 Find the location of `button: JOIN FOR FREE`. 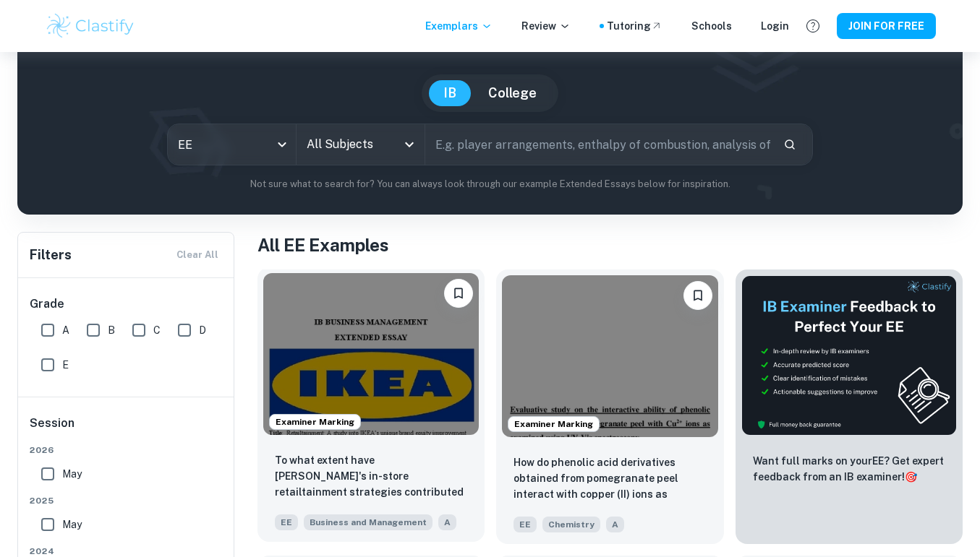

button: JOIN FOR FREE is located at coordinates (887, 26).